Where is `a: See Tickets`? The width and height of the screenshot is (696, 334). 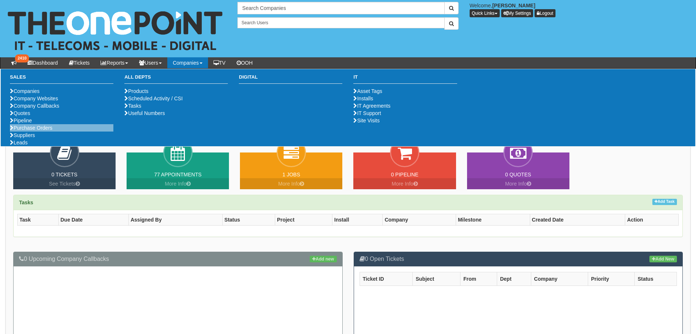 a: See Tickets is located at coordinates (64, 184).